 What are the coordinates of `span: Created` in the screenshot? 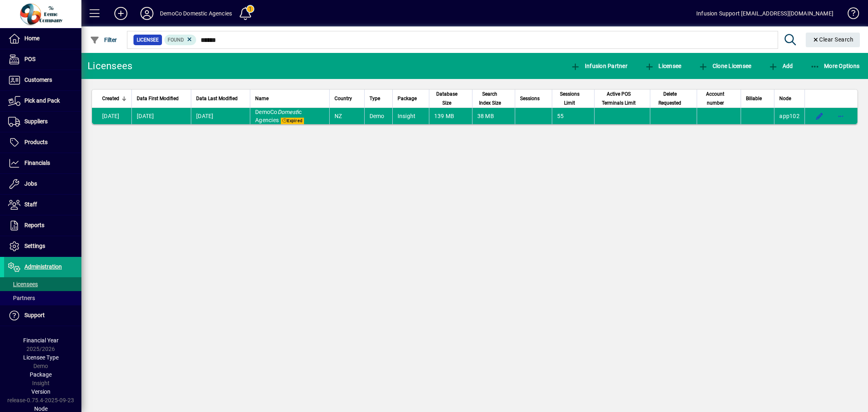 It's located at (111, 99).